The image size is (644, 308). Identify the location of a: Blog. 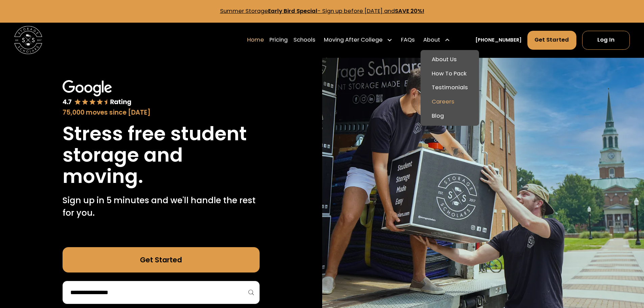
(450, 116).